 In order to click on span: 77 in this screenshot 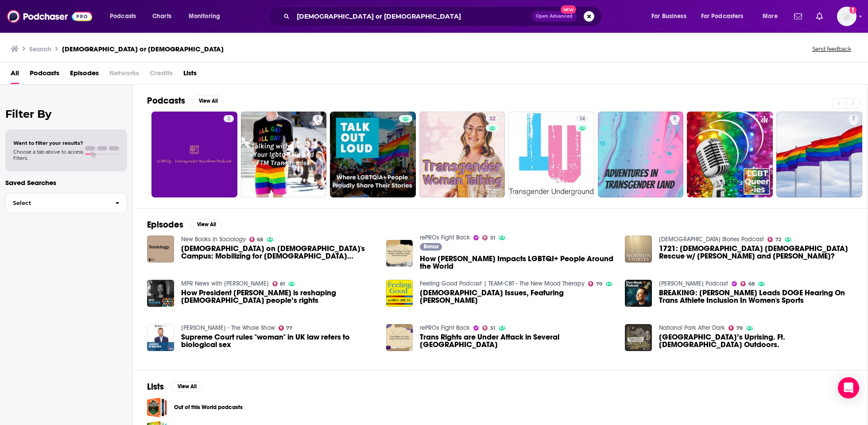, I will do `click(289, 328)`.